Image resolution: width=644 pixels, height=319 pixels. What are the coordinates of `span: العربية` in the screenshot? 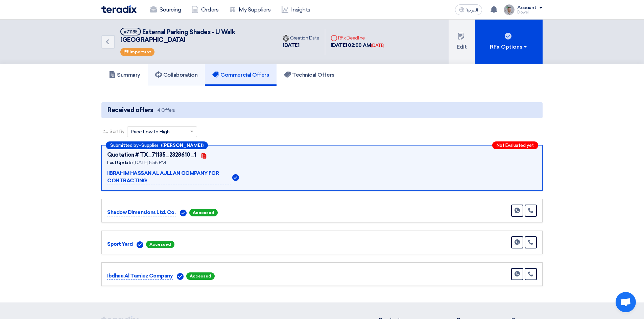 It's located at (472, 10).